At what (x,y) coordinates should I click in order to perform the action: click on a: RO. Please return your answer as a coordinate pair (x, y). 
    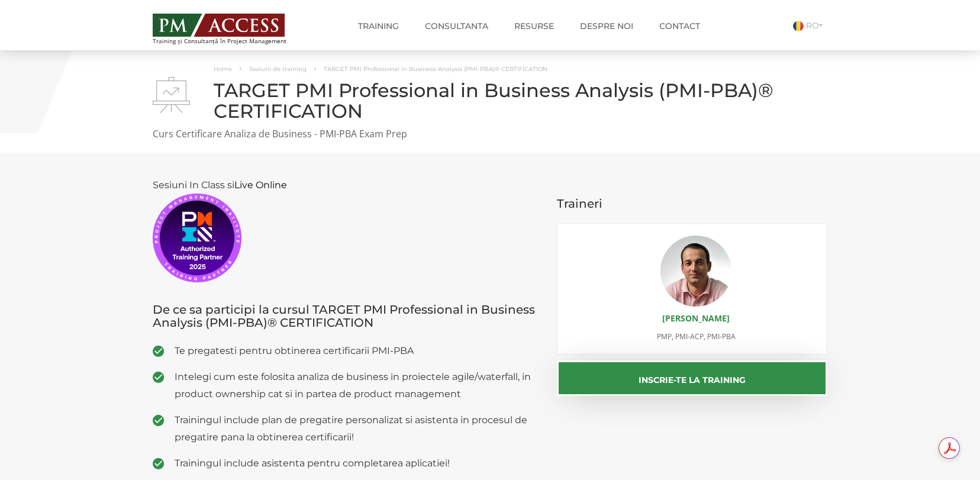
    Looking at the image, I should click on (810, 26).